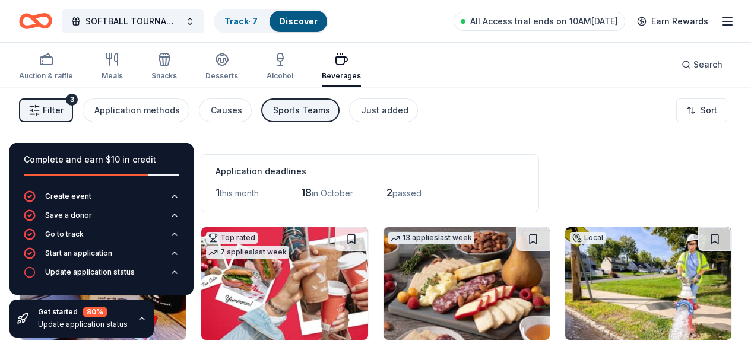 Image resolution: width=751 pixels, height=347 pixels. What do you see at coordinates (64, 234) in the screenshot?
I see `div: Go to track` at bounding box center [64, 234].